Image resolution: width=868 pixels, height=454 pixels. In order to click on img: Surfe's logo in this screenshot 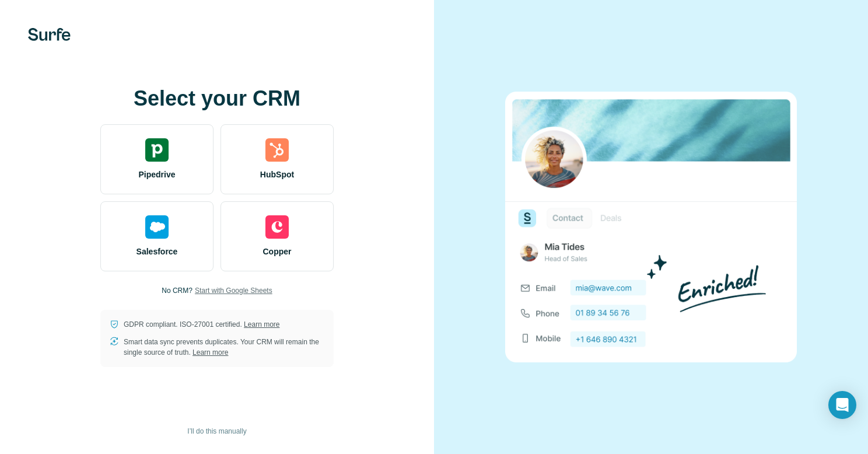, I will do `click(49, 34)`.